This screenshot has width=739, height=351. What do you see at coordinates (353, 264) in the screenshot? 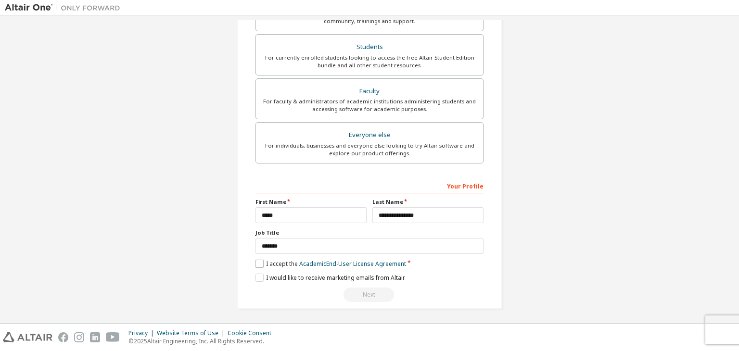
I see `a: Academic End-User License Agreement` at bounding box center [353, 264].